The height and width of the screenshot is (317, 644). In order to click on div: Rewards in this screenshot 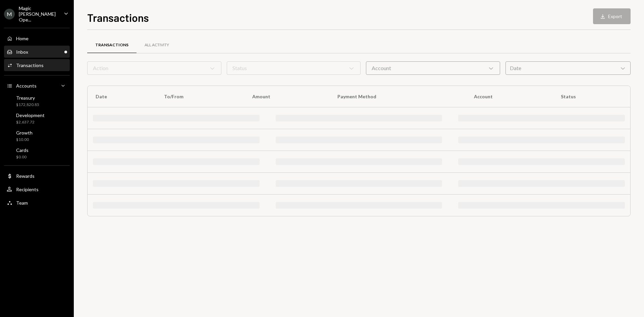, I will do `click(25, 175)`.